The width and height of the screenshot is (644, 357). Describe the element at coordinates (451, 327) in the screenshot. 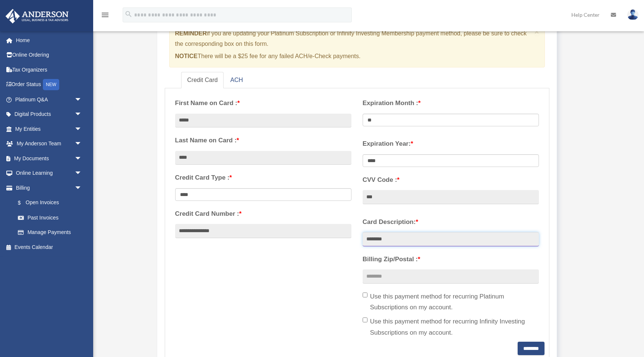

I see `label: Use this payment method for recurring Infinity Investing Subscriptions on my account.` at that location.